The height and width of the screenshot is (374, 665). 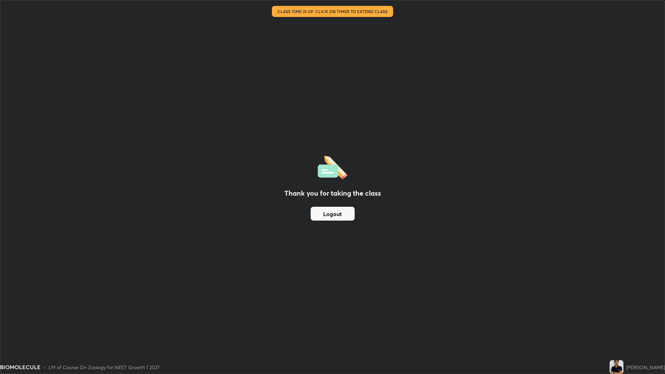 I want to click on h2: Thank you for taking the class, so click(x=333, y=193).